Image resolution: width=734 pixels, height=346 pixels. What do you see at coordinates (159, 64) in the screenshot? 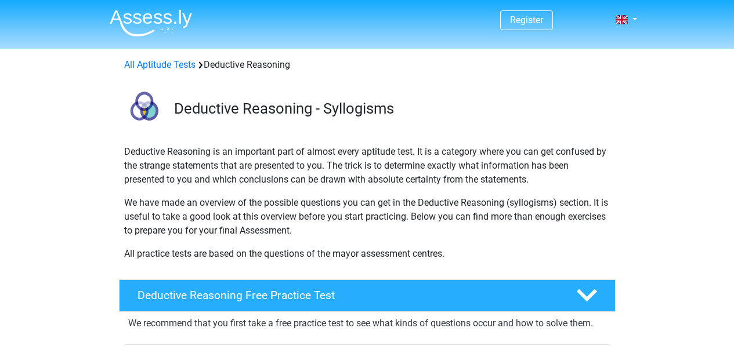
I see `a: All Aptitude Tests` at bounding box center [159, 64].